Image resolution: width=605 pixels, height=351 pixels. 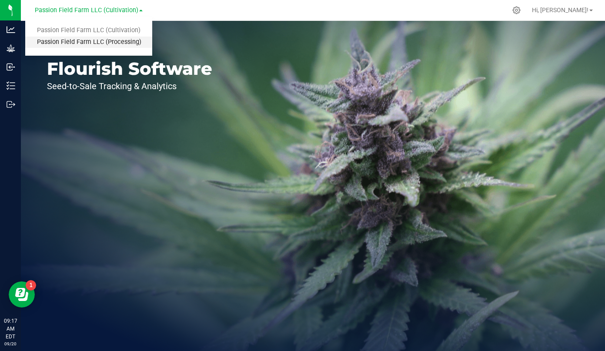 I want to click on div: Manage settings, so click(x=516, y=10).